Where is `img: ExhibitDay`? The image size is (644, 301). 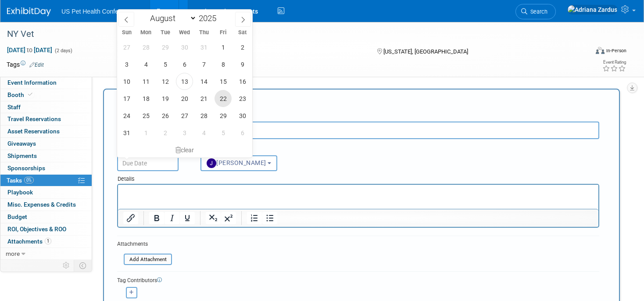
img: ExhibitDay is located at coordinates (29, 12).